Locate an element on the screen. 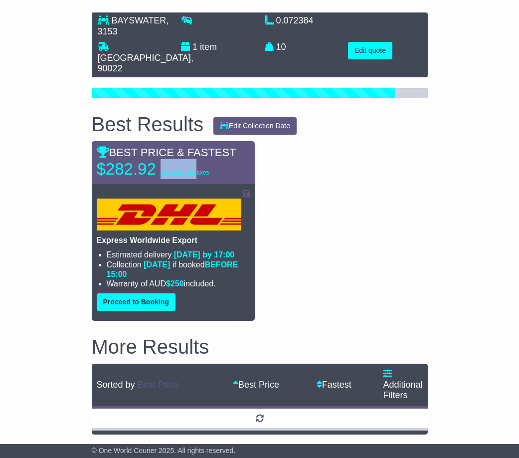 This screenshot has width=519, height=458. h2: More Results is located at coordinates (260, 347).